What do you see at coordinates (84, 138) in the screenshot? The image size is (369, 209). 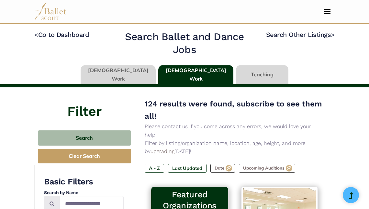 I see `button: Search` at bounding box center [84, 138].